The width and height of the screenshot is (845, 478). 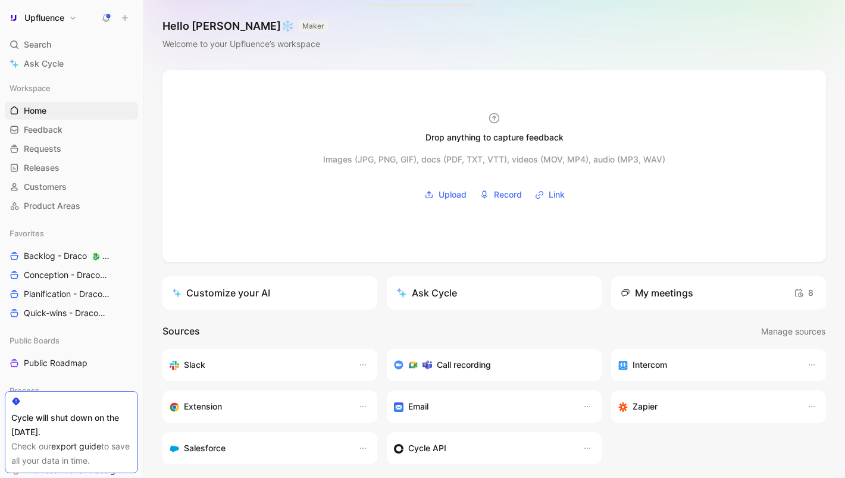 I want to click on a: Requests, so click(x=71, y=149).